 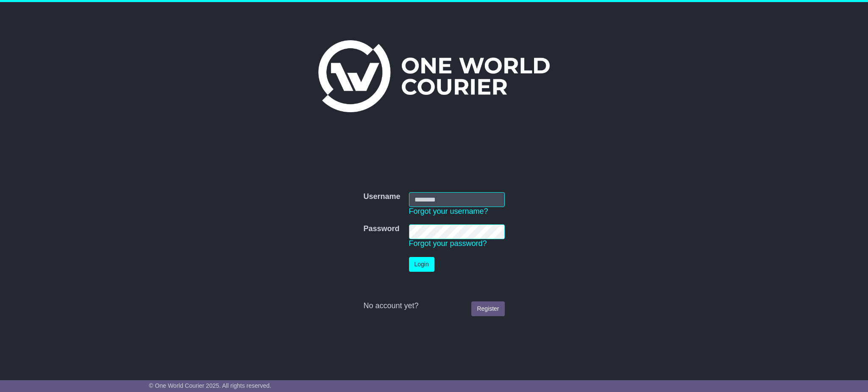 What do you see at coordinates (434, 76) in the screenshot?
I see `img: One World` at bounding box center [434, 76].